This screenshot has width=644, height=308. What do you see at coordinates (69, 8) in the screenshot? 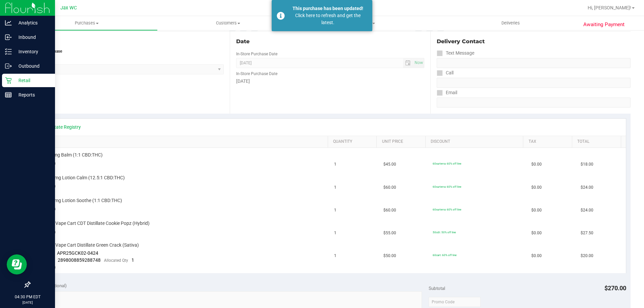
I see `span: Jax WC` at bounding box center [69, 8].